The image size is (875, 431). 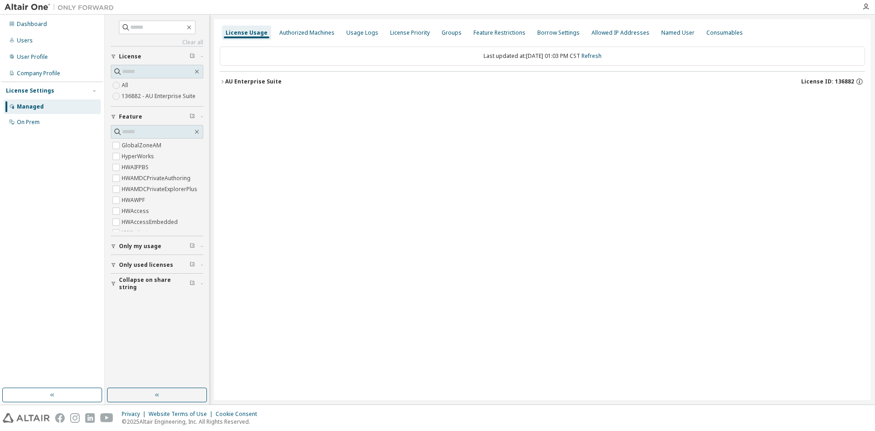 I want to click on div: Named User, so click(x=678, y=33).